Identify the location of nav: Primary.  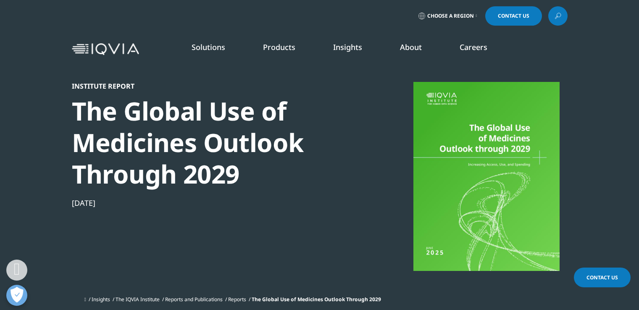
(355, 49).